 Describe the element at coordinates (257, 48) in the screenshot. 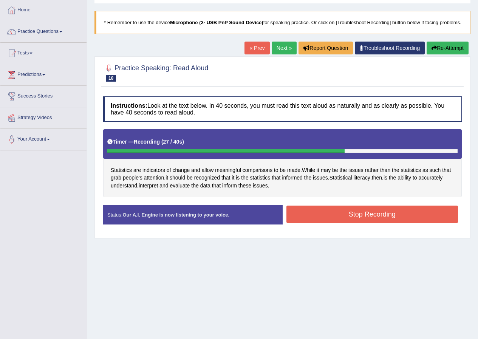

I see `a: « Prev` at that location.